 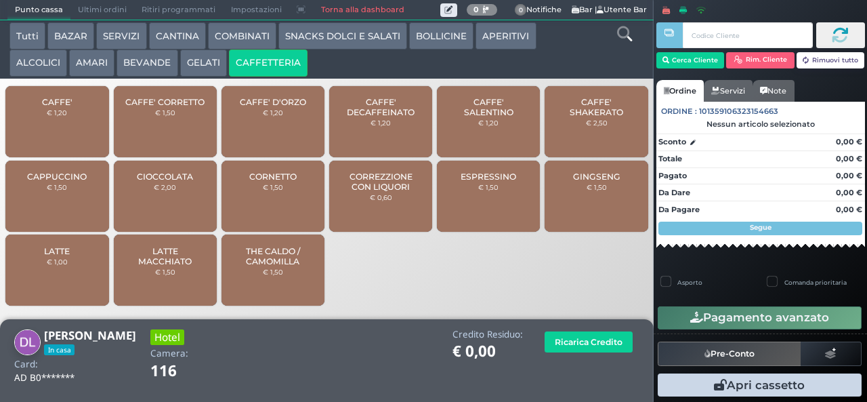 What do you see at coordinates (690, 60) in the screenshot?
I see `button: Cerca Cliente` at bounding box center [690, 60].